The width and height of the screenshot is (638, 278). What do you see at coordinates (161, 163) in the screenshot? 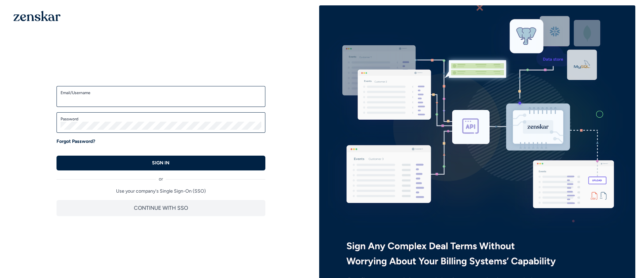
I see `button: SIGN IN` at bounding box center [161, 163].